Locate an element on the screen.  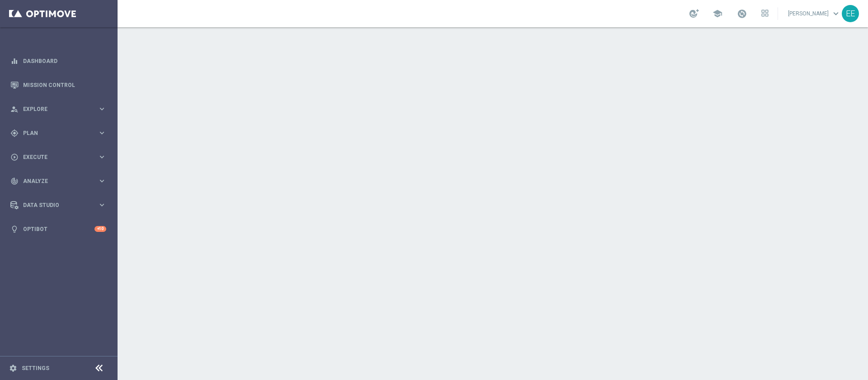
div: Dashboard is located at coordinates (58, 61).